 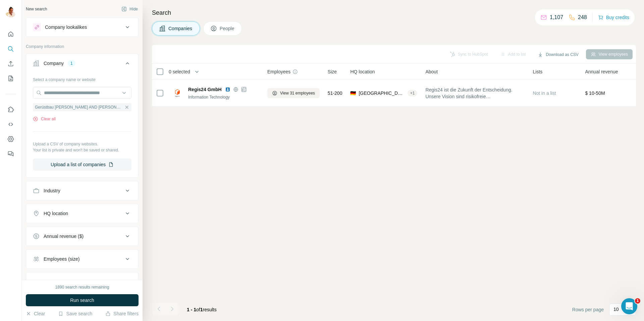 I want to click on button: Download as CSV, so click(x=558, y=55).